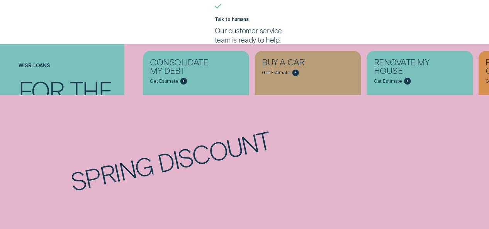 This screenshot has width=489, height=229. What do you see at coordinates (83, 114) in the screenshot?
I see `h4: For the stuff that can't wait` at bounding box center [83, 114].